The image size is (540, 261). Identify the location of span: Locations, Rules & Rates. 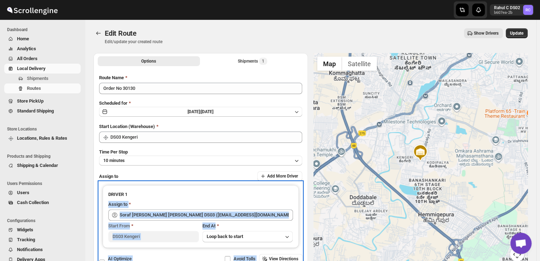
(42, 138).